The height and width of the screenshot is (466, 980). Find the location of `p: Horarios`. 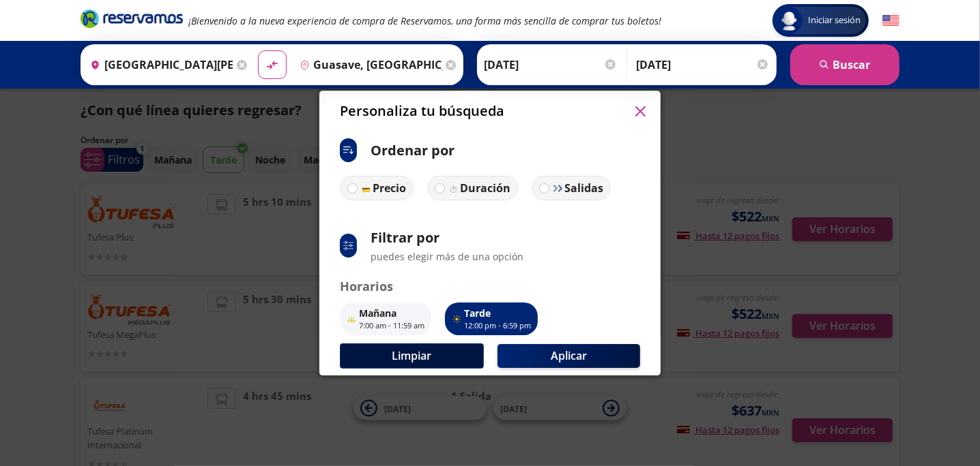

p: Horarios is located at coordinates (490, 286).